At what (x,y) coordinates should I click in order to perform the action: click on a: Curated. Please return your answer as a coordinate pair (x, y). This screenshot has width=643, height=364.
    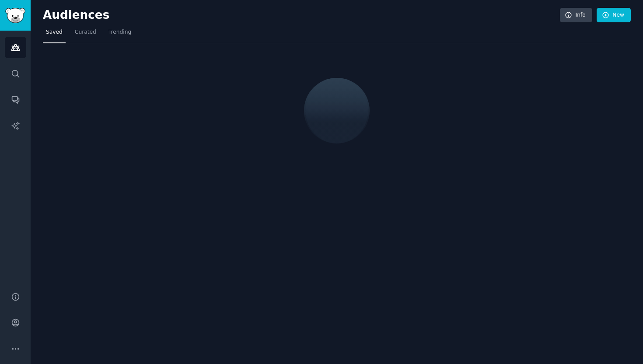
    Looking at the image, I should click on (85, 34).